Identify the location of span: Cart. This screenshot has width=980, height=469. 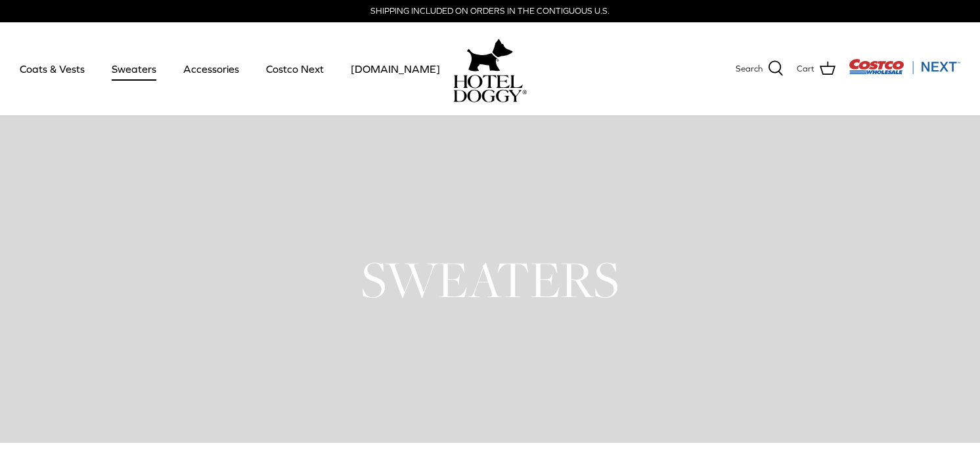
(805, 69).